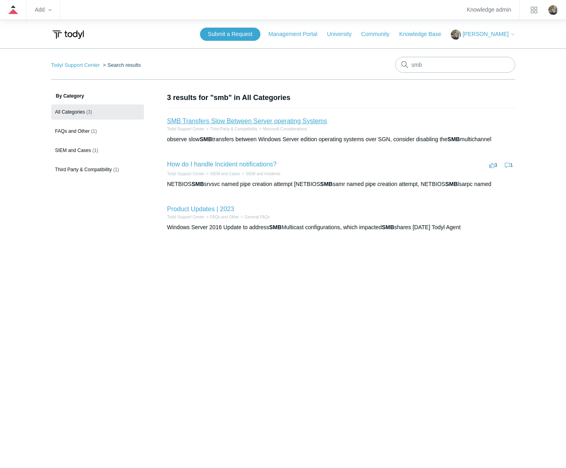 Image resolution: width=566 pixels, height=468 pixels. What do you see at coordinates (98, 131) in the screenshot?
I see `a: FAQs and Other (1)` at bounding box center [98, 131].